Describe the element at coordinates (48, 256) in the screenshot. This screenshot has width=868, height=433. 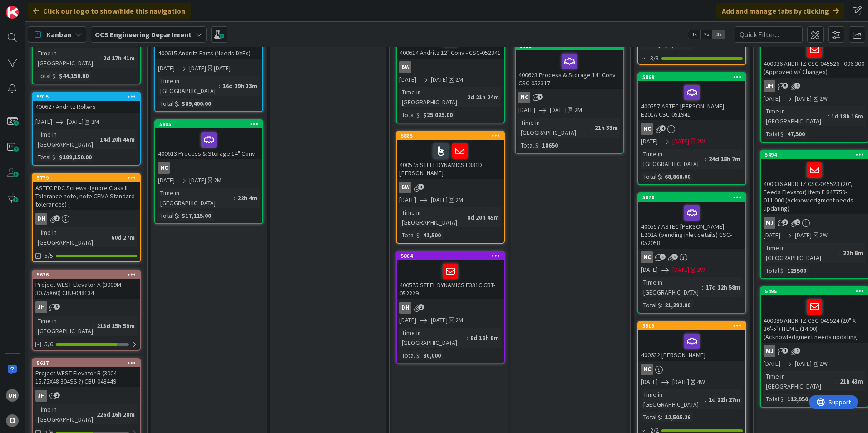
I see `span: 5/5` at that location.